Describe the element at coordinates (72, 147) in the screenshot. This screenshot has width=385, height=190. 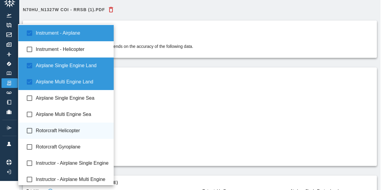
I see `span: Rotorcraft Gyroplane` at that location.